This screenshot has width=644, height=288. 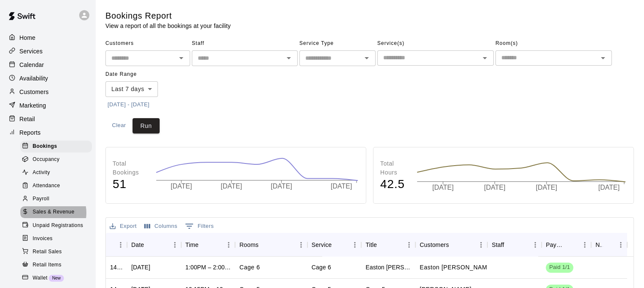 I want to click on button: Run, so click(x=146, y=126).